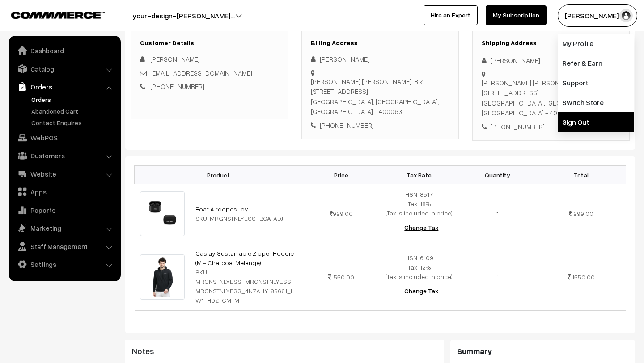  What do you see at coordinates (516, 15) in the screenshot?
I see `a: My Subscription` at bounding box center [516, 15].